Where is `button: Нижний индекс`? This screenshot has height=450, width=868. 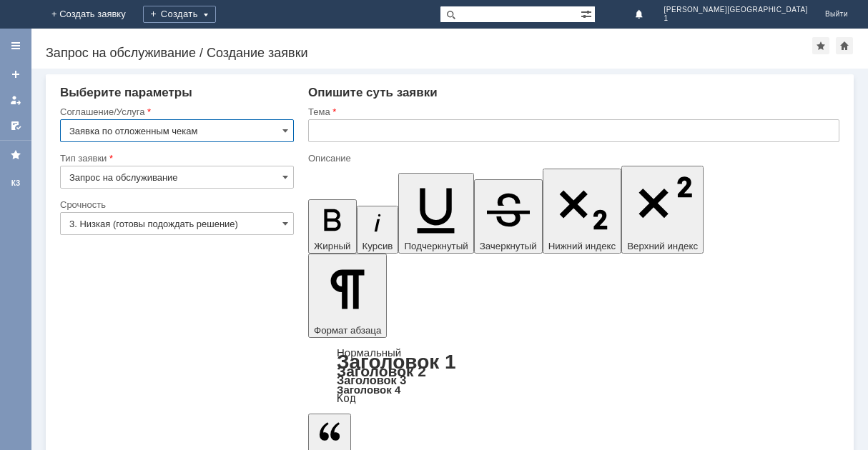 button: Нижний индекс is located at coordinates (582, 211).